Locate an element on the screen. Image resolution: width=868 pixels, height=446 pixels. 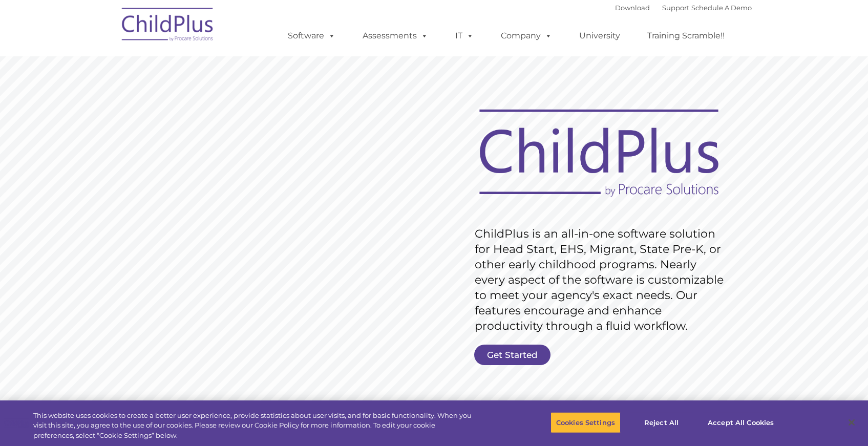
a: Support is located at coordinates (675, 8).